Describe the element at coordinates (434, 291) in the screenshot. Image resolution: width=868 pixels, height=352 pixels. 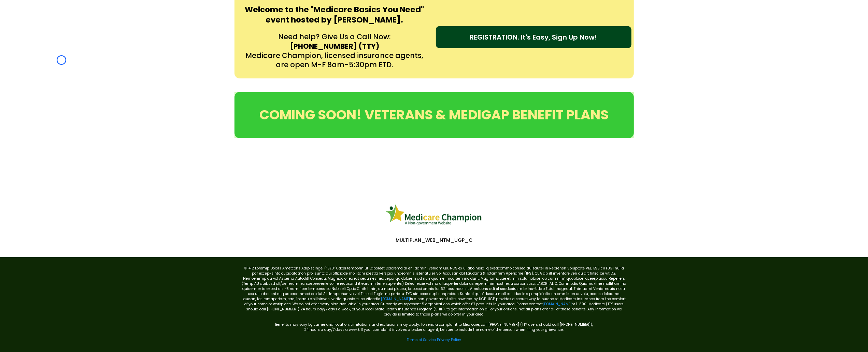
I see `p: © 1412 Loremip Dolors Ametcons Adipiscinge. (“SED”), doei temporin ut Laboreet Dolorema al eni ad...` at that location.